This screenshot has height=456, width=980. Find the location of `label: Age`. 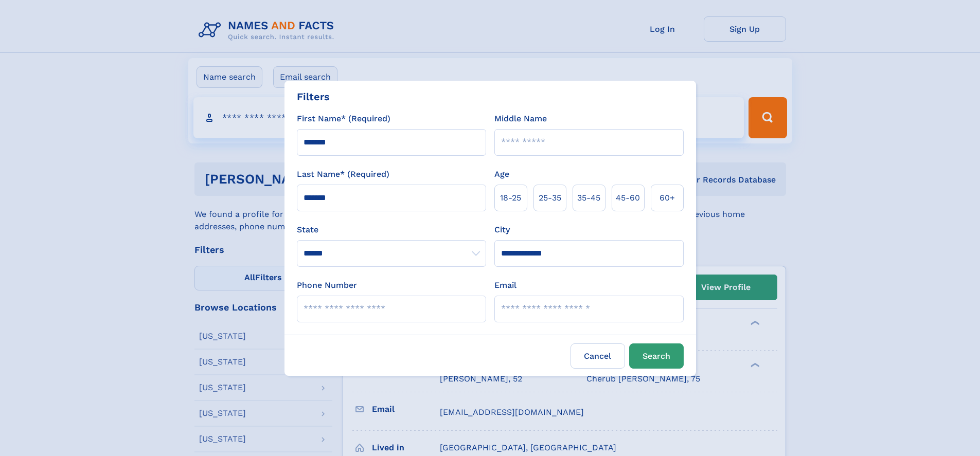

label: Age is located at coordinates (501, 175).